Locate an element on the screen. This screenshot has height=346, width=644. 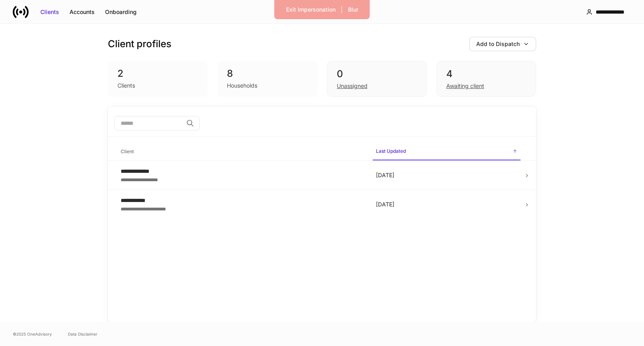
button: Clients is located at coordinates (50, 12).